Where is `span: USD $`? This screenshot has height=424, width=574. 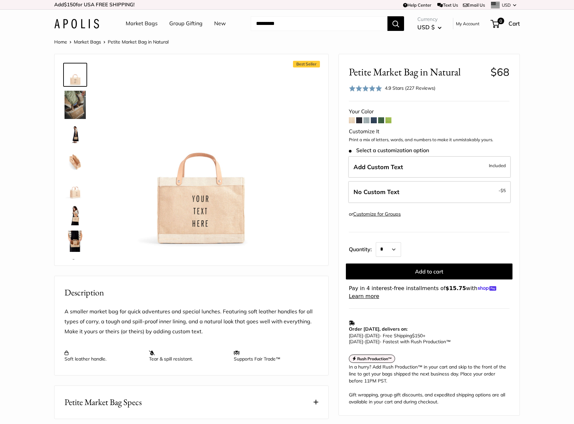 span: USD $ is located at coordinates (426, 27).